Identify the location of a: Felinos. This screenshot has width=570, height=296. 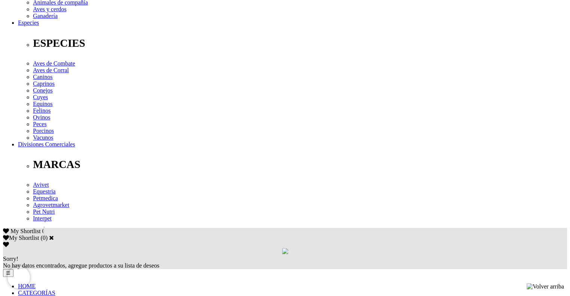
(42, 111).